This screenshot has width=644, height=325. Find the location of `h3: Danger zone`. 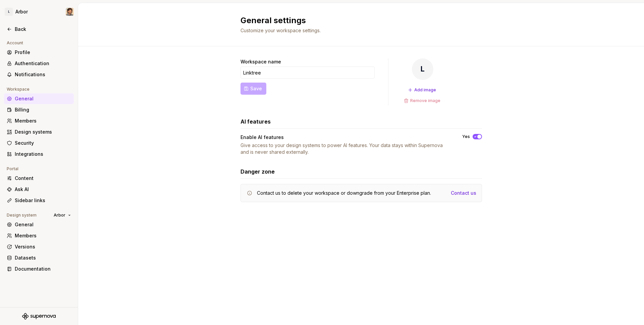

h3: Danger zone is located at coordinates (258, 172).